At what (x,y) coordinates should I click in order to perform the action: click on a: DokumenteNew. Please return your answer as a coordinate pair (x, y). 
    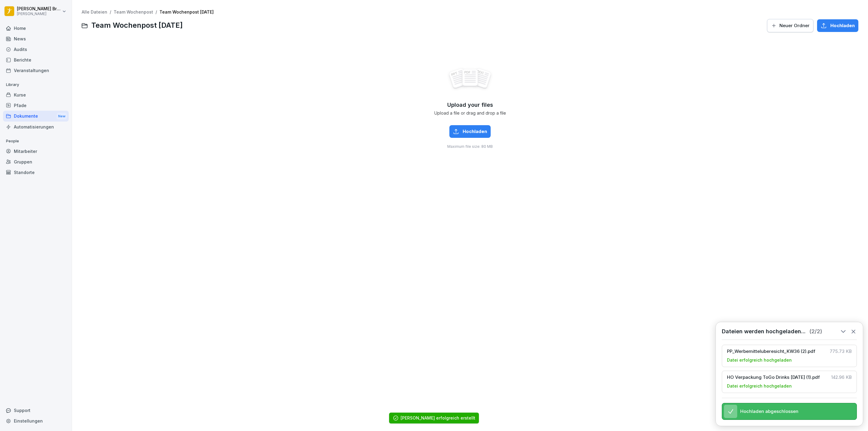
    Looking at the image, I should click on (36, 116).